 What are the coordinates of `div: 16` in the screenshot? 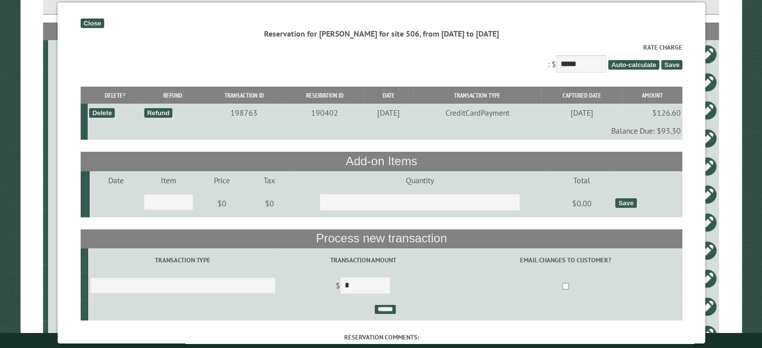 It's located at (75, 222).